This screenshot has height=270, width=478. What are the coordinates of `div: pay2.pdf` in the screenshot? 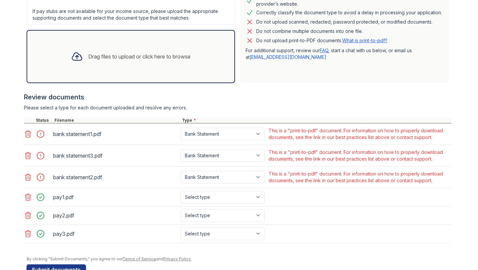 It's located at (116, 215).